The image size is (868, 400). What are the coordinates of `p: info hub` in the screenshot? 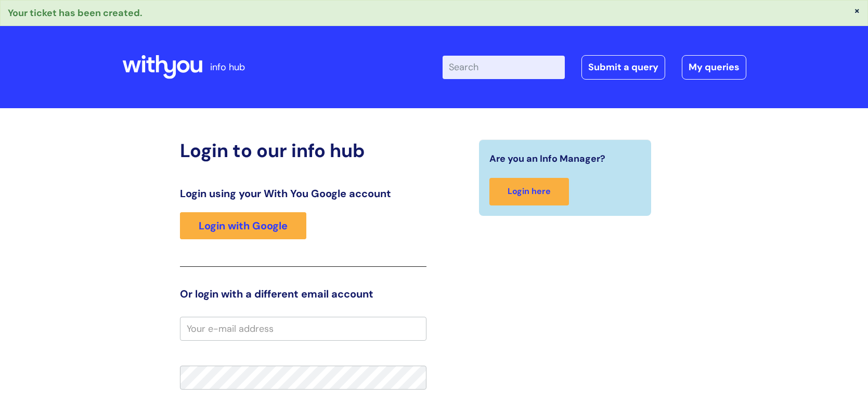 It's located at (227, 67).